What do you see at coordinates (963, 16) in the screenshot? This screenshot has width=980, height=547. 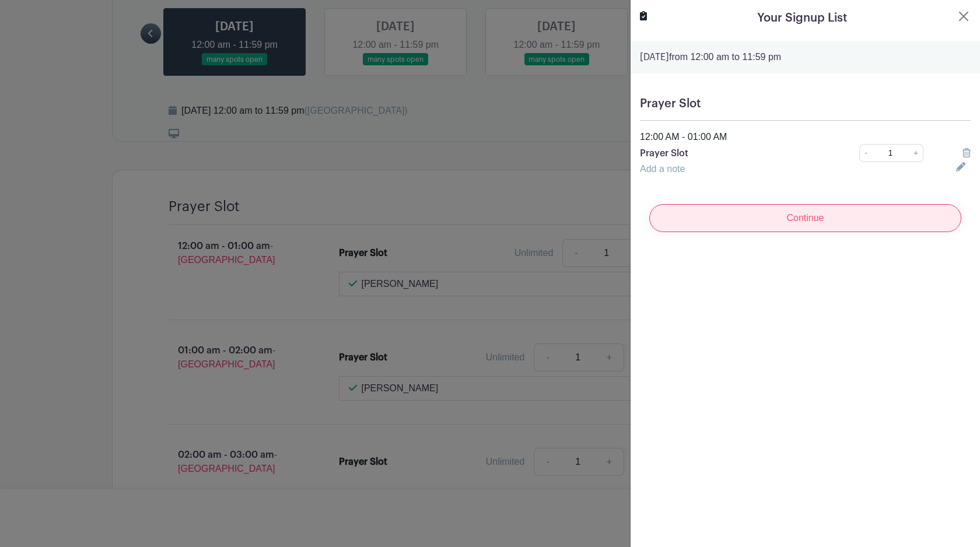 I see `button: Close` at bounding box center [963, 16].